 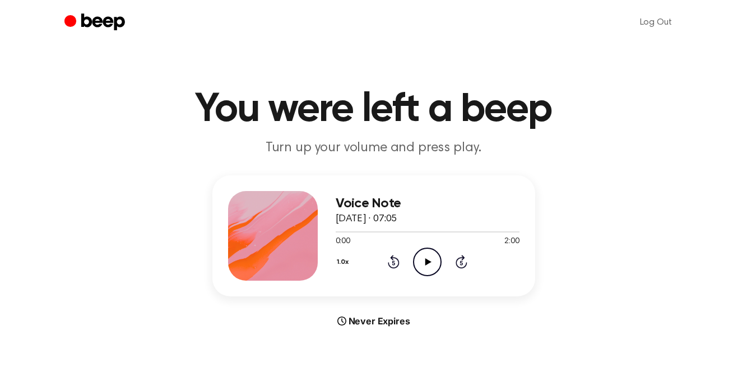 What do you see at coordinates (374, 321) in the screenshot?
I see `div: Never Expires` at bounding box center [374, 321].